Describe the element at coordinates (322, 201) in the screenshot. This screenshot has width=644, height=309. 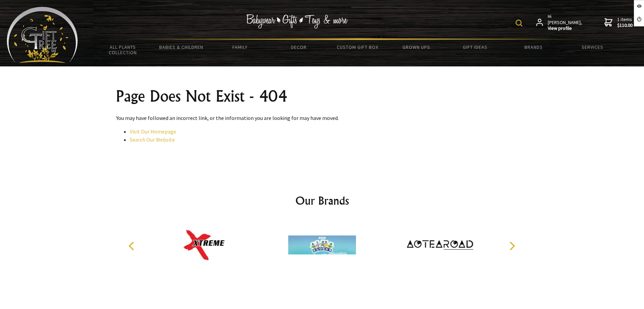
I see `h2: Our Brands` at that location.